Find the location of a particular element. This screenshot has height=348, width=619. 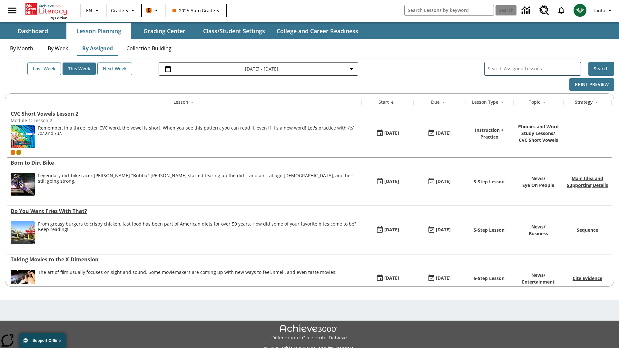

p: Entertainment is located at coordinates (538, 282).